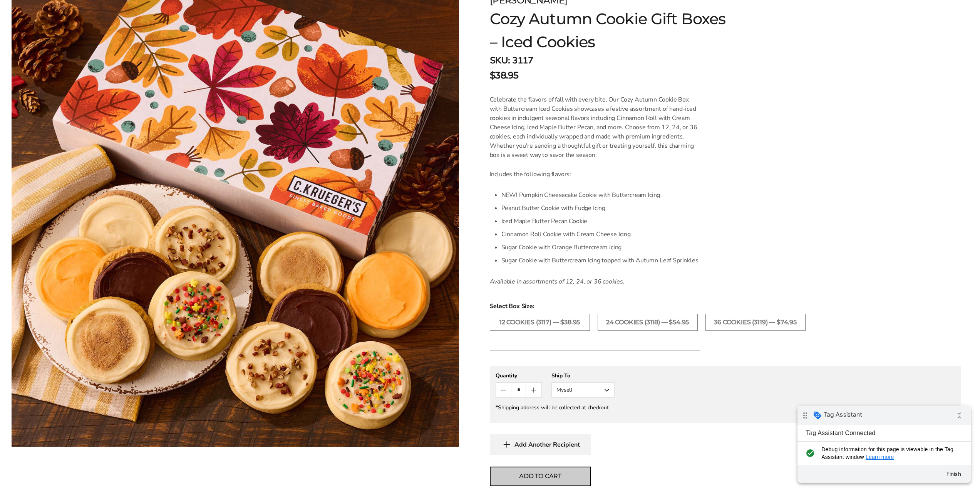 The image size is (980, 492). Describe the element at coordinates (583, 390) in the screenshot. I see `button: Myself` at that location.